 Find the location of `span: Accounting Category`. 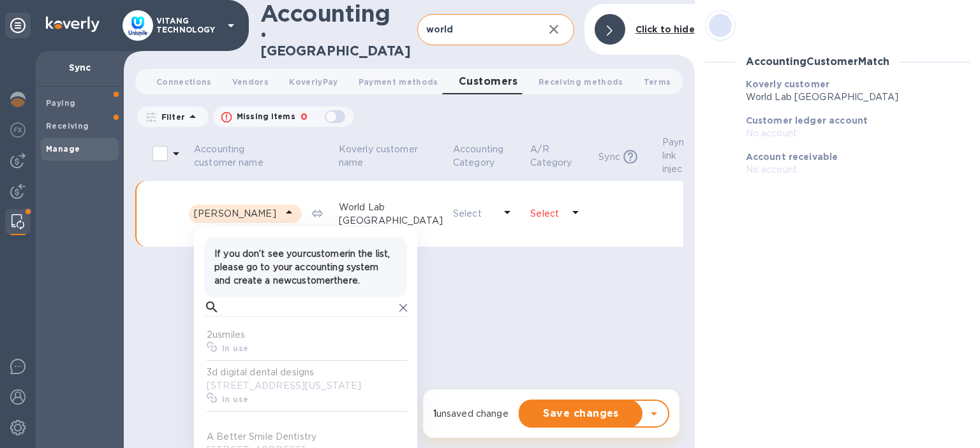

span: Accounting Category is located at coordinates (487, 156).